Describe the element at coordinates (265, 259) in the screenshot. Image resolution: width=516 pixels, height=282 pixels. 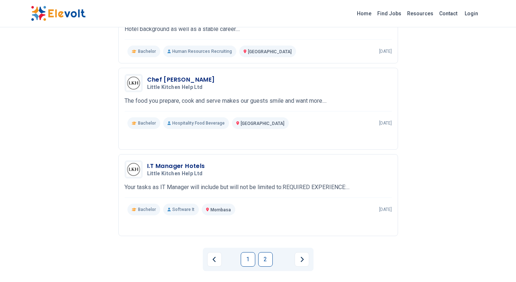
I see `a: Page 2` at that location.